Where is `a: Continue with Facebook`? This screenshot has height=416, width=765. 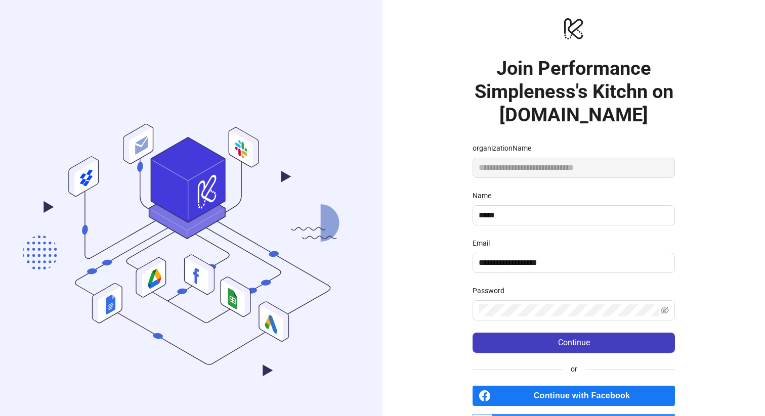
a: Continue with Facebook is located at coordinates (574, 396).